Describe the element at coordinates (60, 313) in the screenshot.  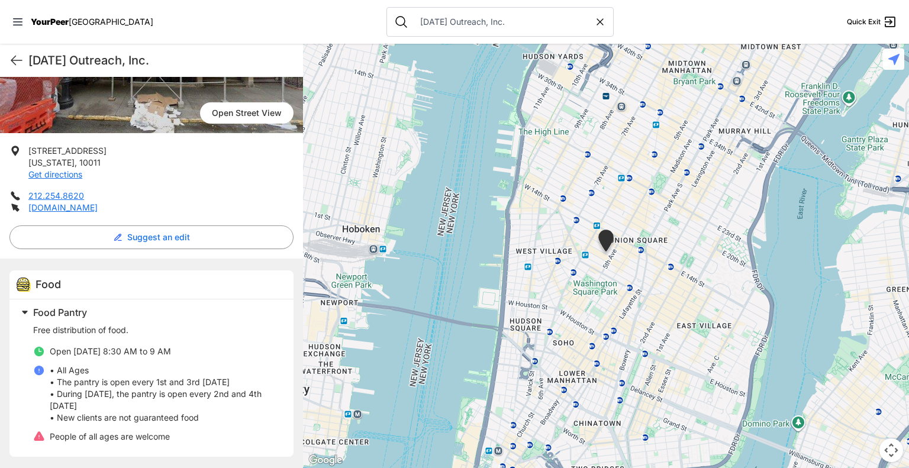
I see `span: Food Pantry` at that location.